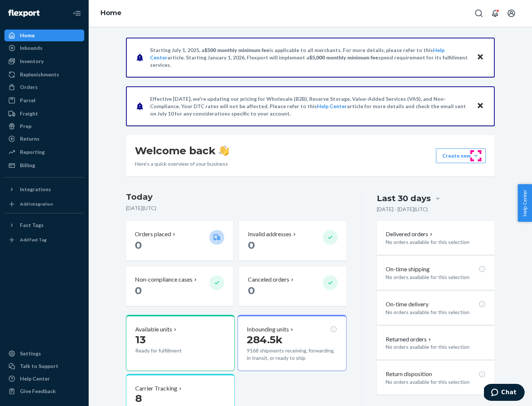 The height and width of the screenshot is (406, 532). I want to click on div: Returns, so click(29, 139).